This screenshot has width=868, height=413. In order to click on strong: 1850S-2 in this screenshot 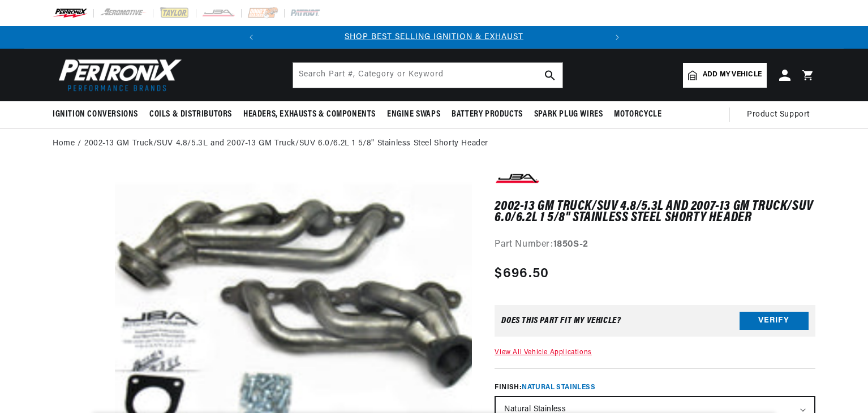, I will do `click(571, 245)`.